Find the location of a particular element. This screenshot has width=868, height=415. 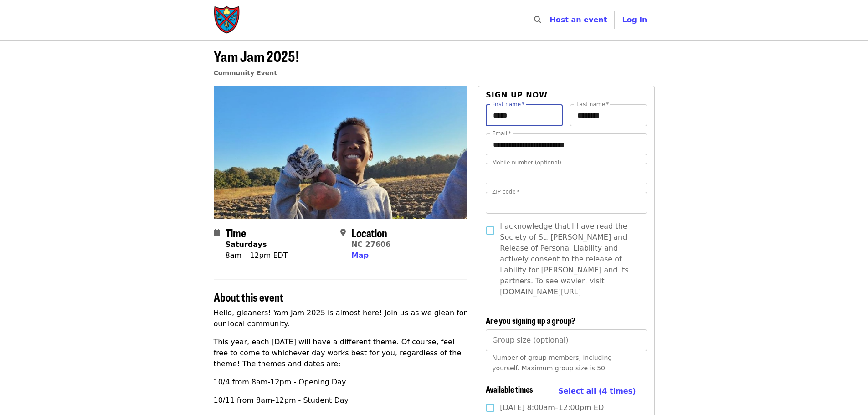

input: Email is located at coordinates (566, 144).